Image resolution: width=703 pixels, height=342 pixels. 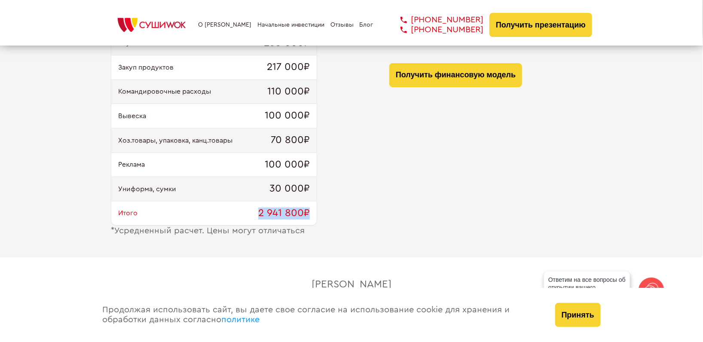 I want to click on span: Вывеска, so click(x=132, y=116).